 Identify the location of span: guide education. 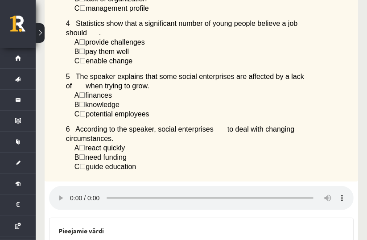
(111, 166).